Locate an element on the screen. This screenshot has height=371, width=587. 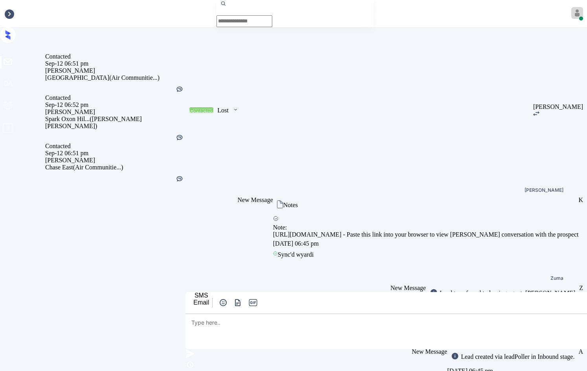
div: SMS is located at coordinates (201, 295).